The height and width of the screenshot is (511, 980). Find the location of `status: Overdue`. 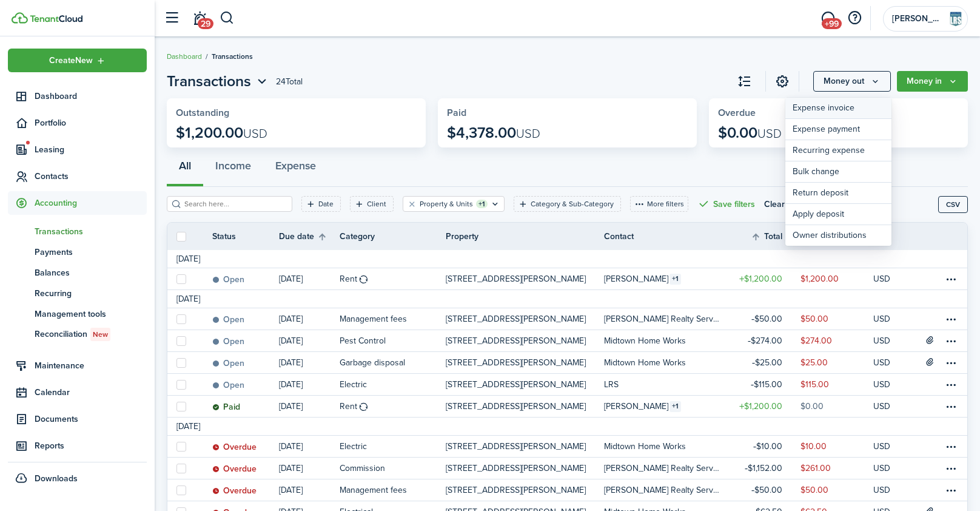

status: Overdue is located at coordinates (234, 469).